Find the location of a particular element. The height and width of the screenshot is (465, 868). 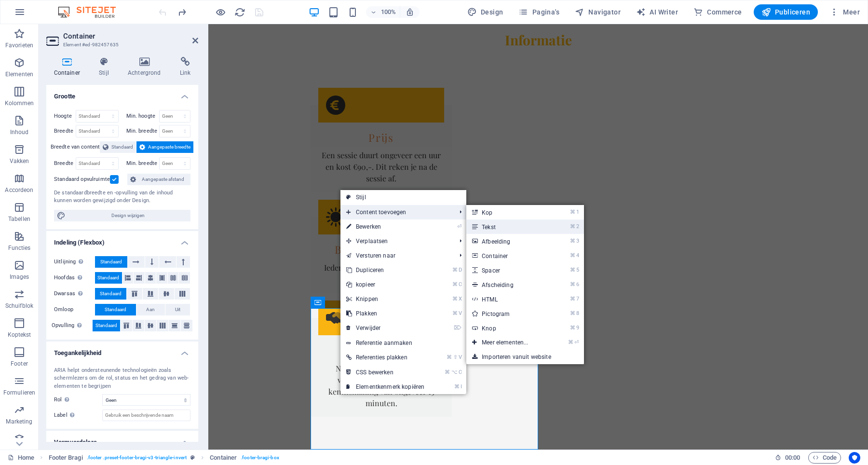

h4: Stijl is located at coordinates (106, 67).